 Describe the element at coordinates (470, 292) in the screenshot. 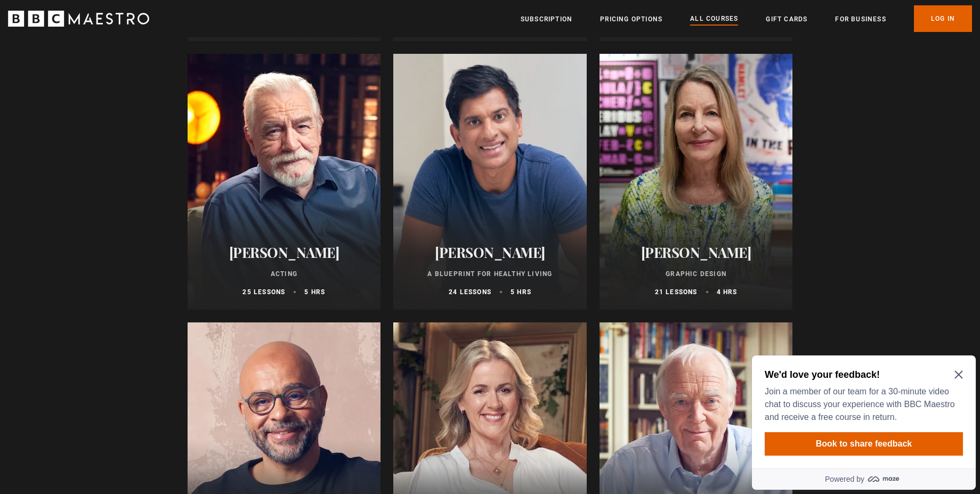

I see `p: 24 lessons` at that location.